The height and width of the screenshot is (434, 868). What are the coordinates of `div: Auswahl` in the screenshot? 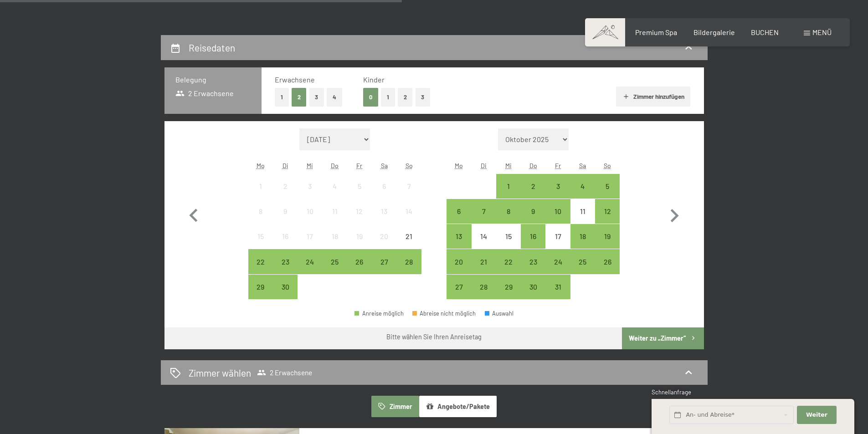 It's located at (499, 313).